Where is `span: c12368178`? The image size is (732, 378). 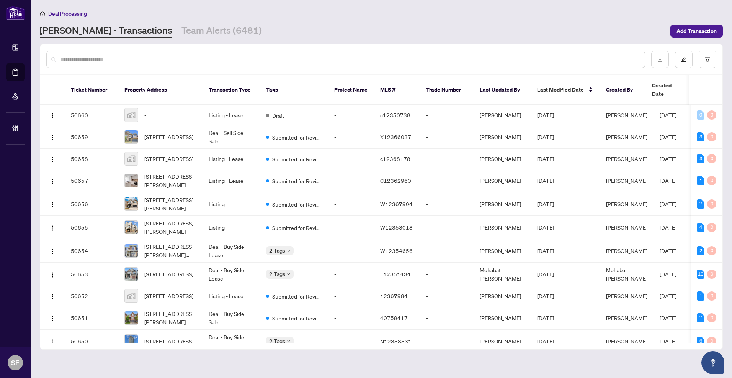 span: c12368178 is located at coordinates (395, 159).